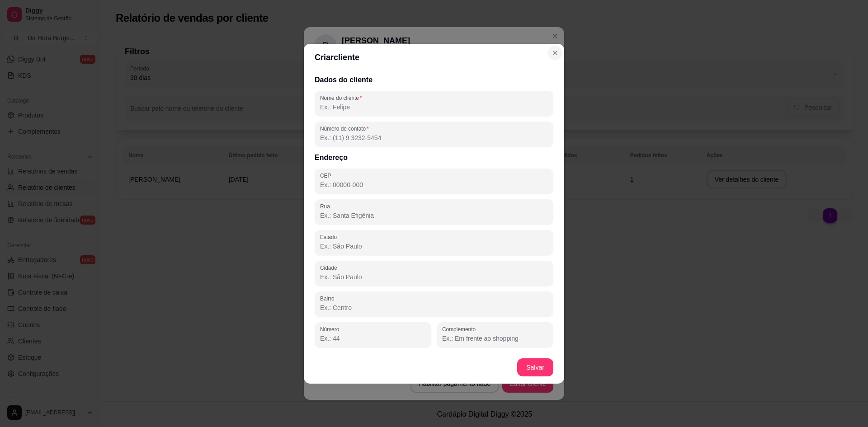 The image size is (868, 427). I want to click on label: Cidade, so click(330, 267).